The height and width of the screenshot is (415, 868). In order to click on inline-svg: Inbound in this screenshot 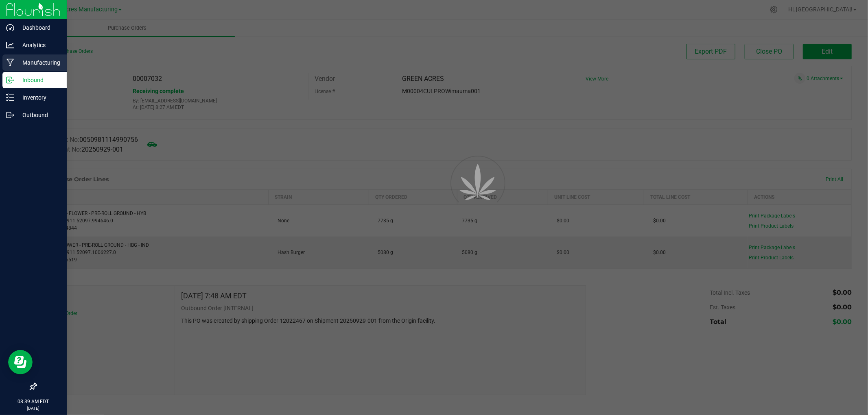, I will do `click(10, 80)`.